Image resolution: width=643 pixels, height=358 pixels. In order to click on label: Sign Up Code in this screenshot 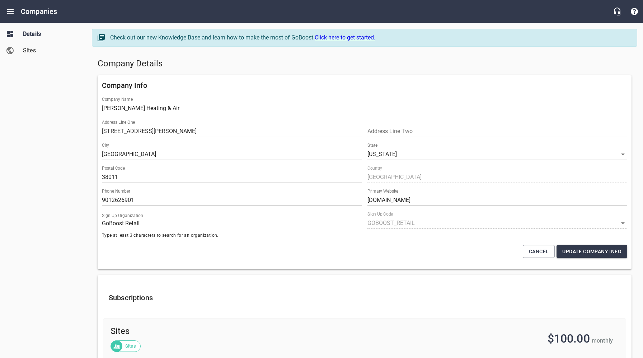, I will do `click(380, 214)`.